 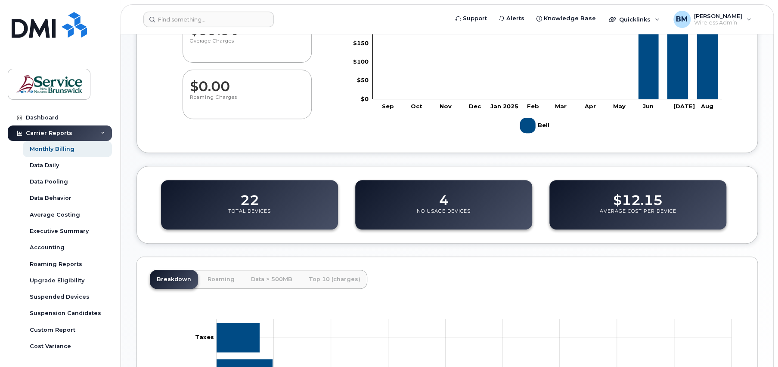 I want to click on tspan: Mar, so click(x=561, y=106).